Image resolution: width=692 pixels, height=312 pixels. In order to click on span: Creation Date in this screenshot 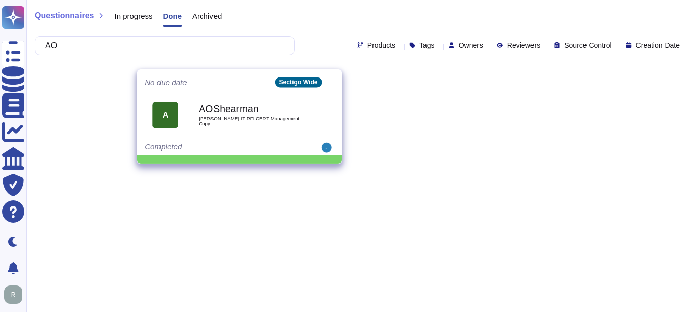, I will do `click(657, 45)`.